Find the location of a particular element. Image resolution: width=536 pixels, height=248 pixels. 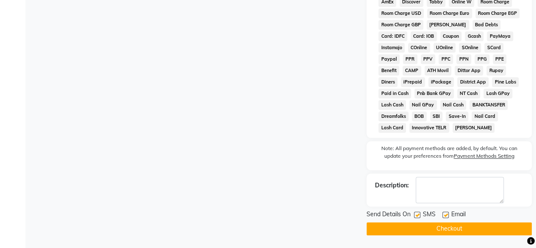

span: Lash Card is located at coordinates (392, 128).